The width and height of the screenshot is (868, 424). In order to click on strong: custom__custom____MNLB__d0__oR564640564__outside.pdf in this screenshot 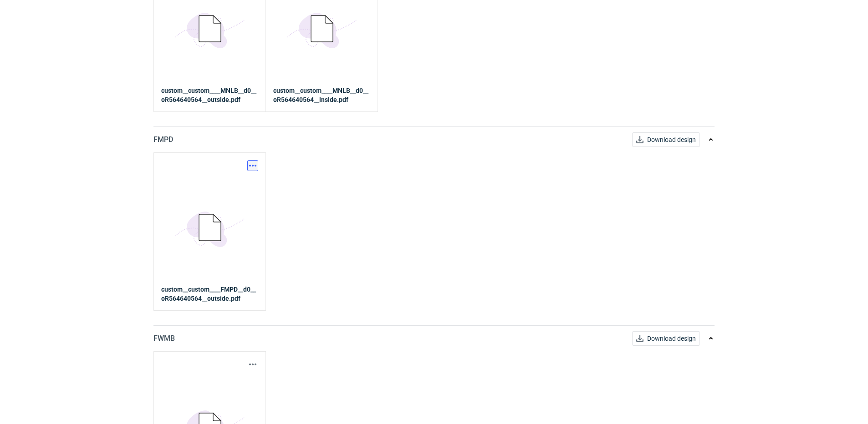, I will do `click(209, 95)`.